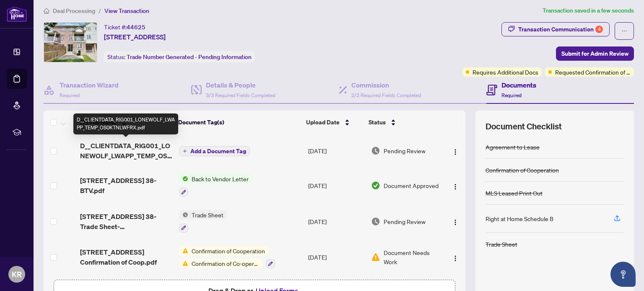  I want to click on span: ellipsis, so click(624, 31).